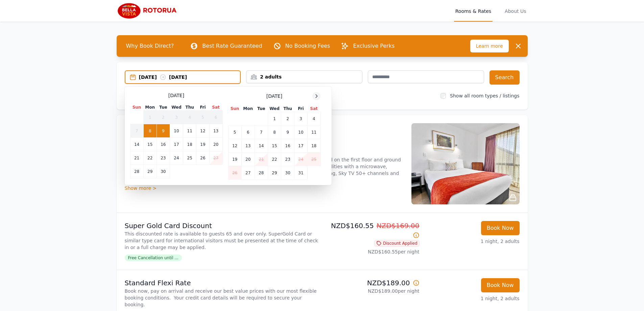 Image resolution: width=644 pixels, height=311 pixels. Describe the element at coordinates (153, 258) in the screenshot. I see `span: Free Cancellation until ...` at that location.